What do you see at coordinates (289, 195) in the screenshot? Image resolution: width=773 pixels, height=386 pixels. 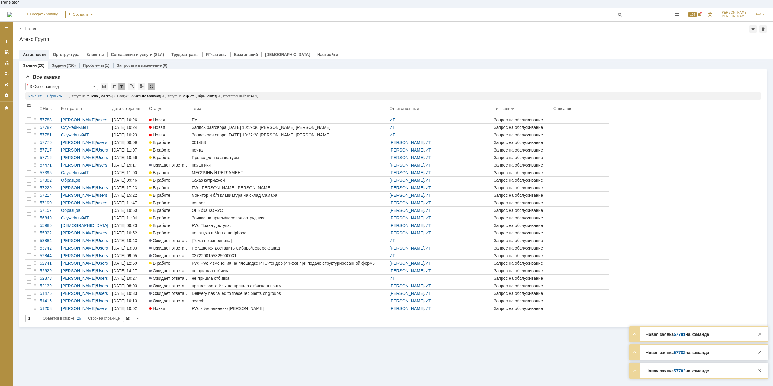 I see `div: монитор и б/п клавиатура на склад Самара` at bounding box center [289, 195].